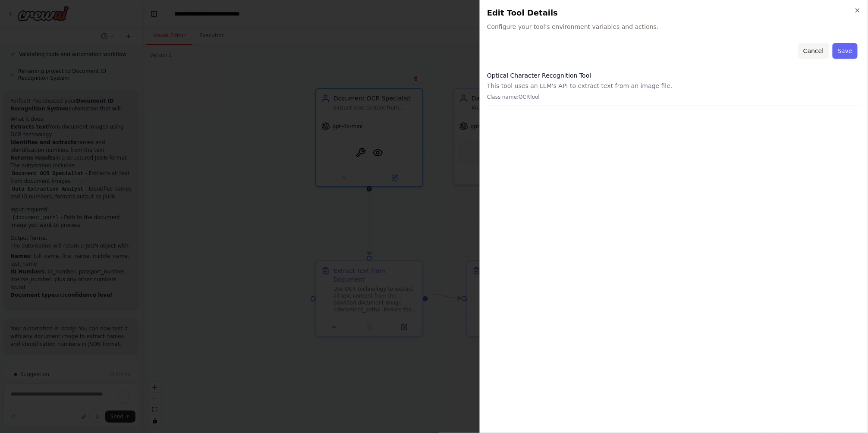 The height and width of the screenshot is (433, 868). Describe the element at coordinates (813, 51) in the screenshot. I see `button: Cancel` at that location.